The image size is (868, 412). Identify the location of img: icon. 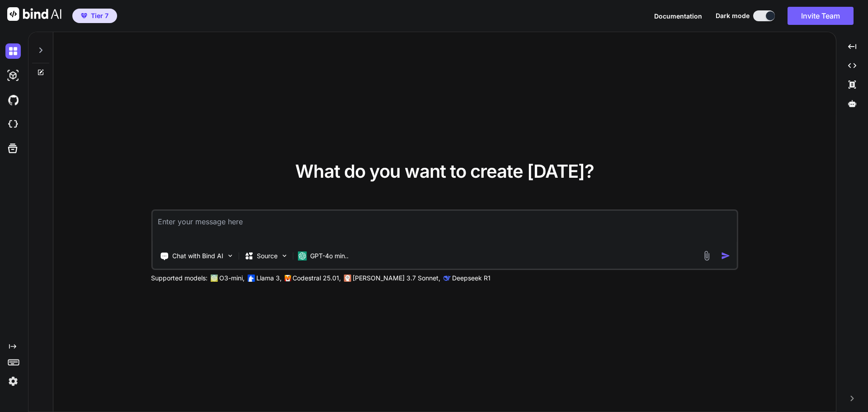
(726, 256).